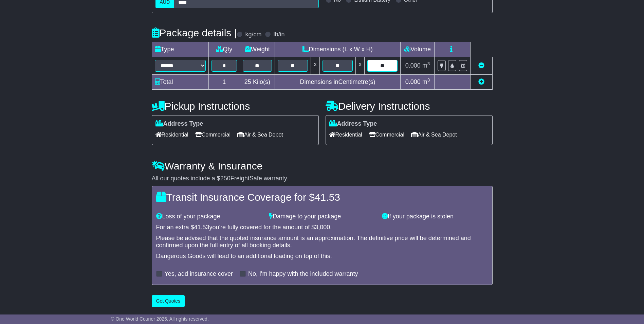  Describe the element at coordinates (337, 82) in the screenshot. I see `td: Dimensions in Centimetre(s)` at that location.